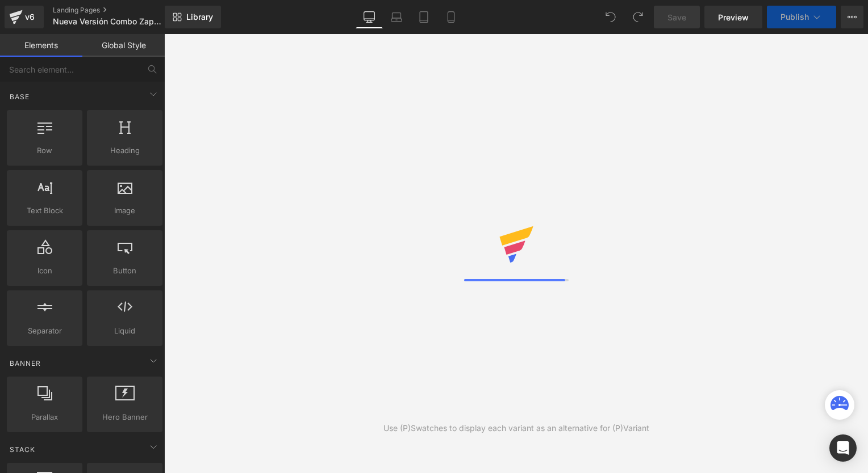 Image resolution: width=868 pixels, height=473 pixels. Describe the element at coordinates (118, 10) in the screenshot. I see `a: Landing Pages` at that location.